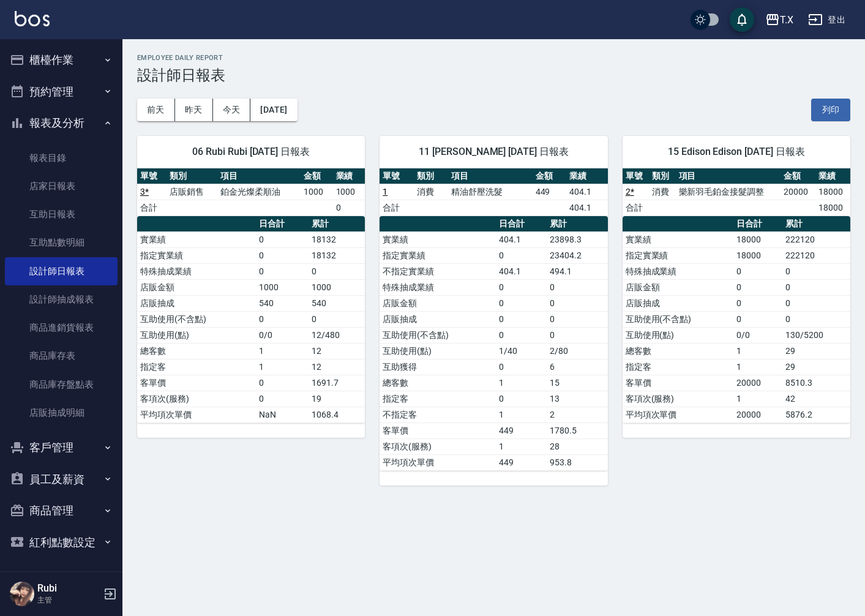 The width and height of the screenshot is (865, 616). I want to click on td: 不指定客, so click(437, 415).